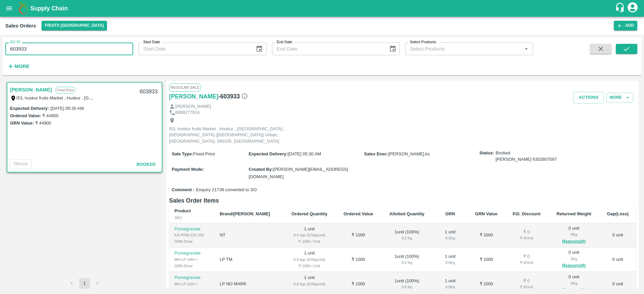  I want to click on div: MH-LP-150++, so click(191, 284).